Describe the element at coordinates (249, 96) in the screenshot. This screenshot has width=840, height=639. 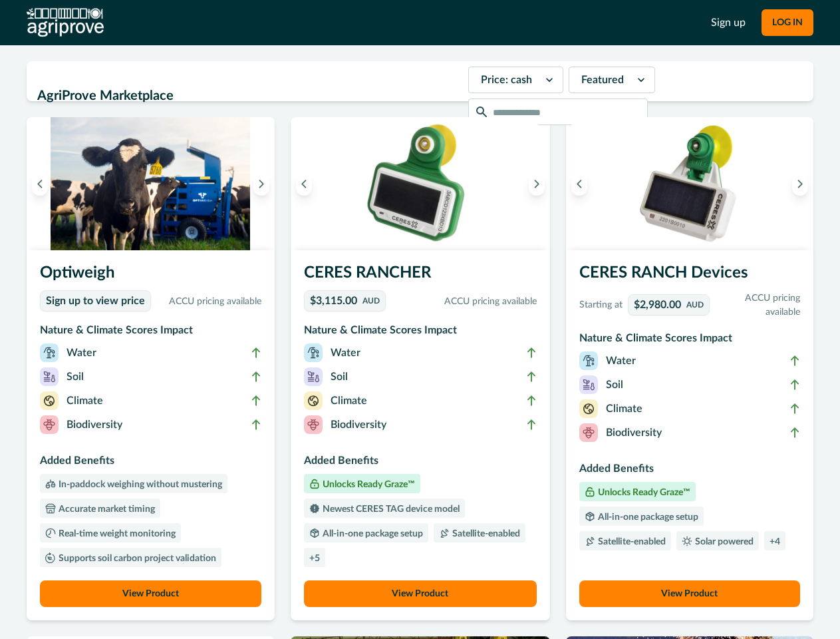
I see `h2: AgriProve Marketplace` at that location.